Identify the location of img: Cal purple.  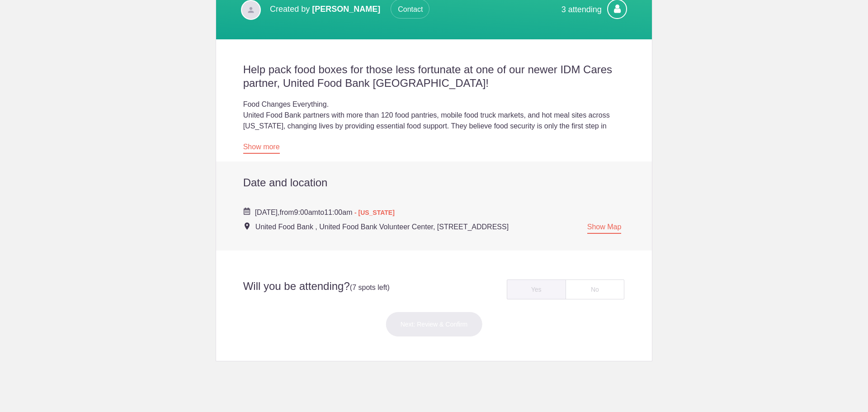
(247, 211).